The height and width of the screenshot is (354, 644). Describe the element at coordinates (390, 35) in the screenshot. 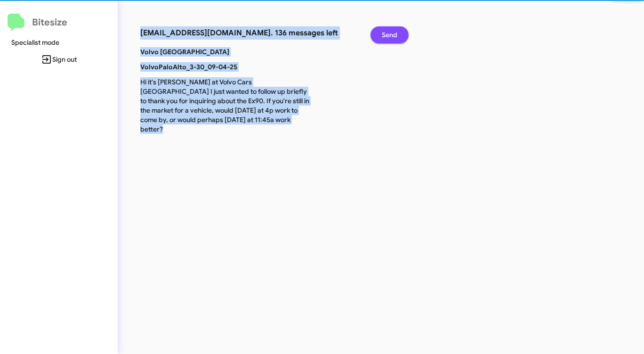

I see `button: Send` at that location.